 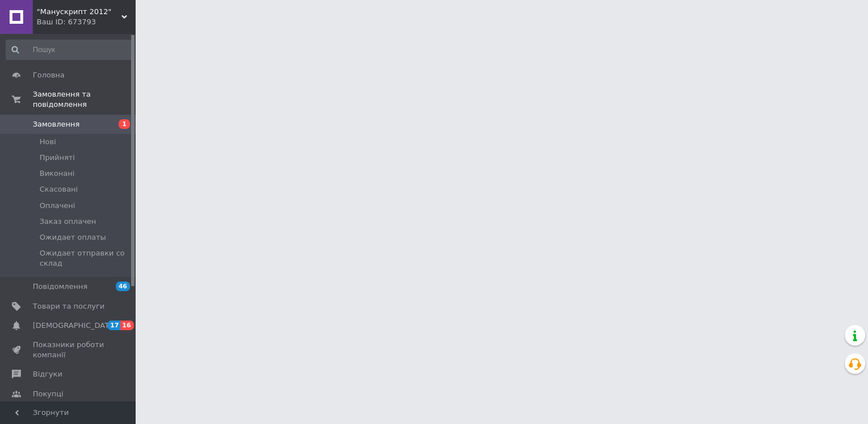 I want to click on span: 46, so click(x=123, y=286).